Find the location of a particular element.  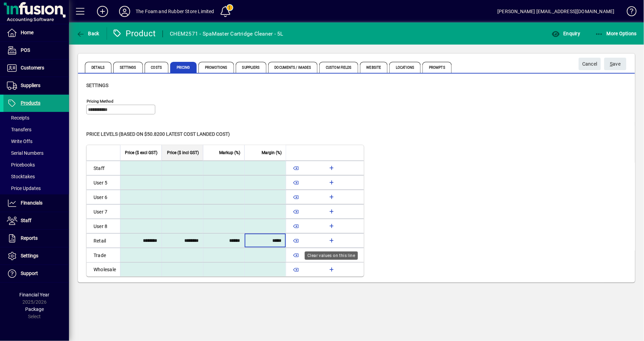

a: Financials is located at coordinates (36, 203).